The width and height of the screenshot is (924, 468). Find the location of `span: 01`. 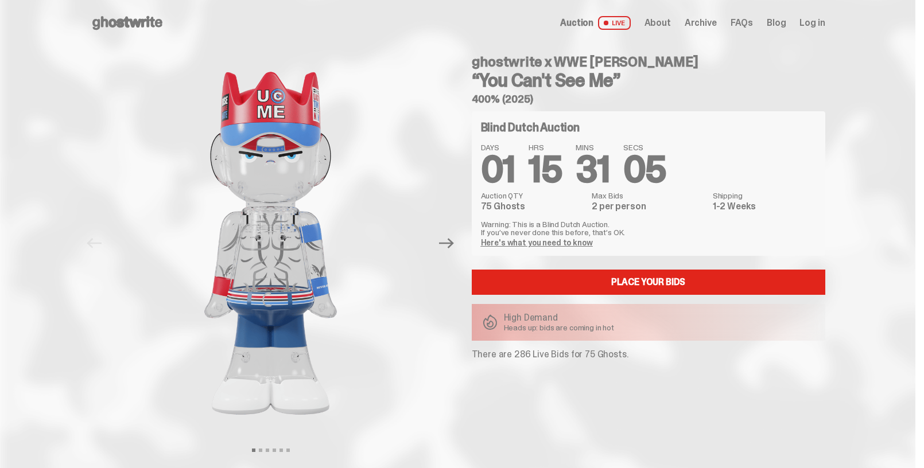

span: 01 is located at coordinates (498, 169).